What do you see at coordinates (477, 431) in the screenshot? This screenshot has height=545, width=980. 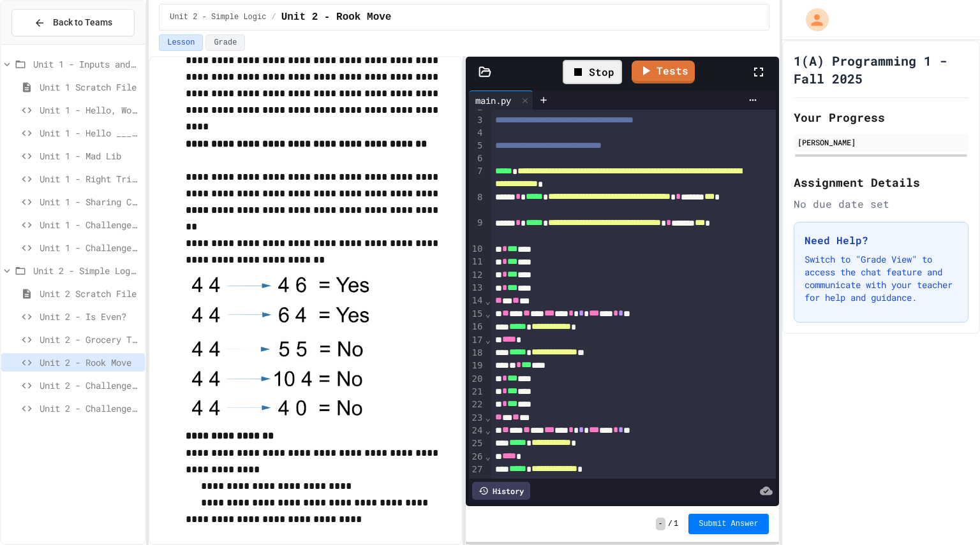 I see `div: 24` at bounding box center [477, 431].